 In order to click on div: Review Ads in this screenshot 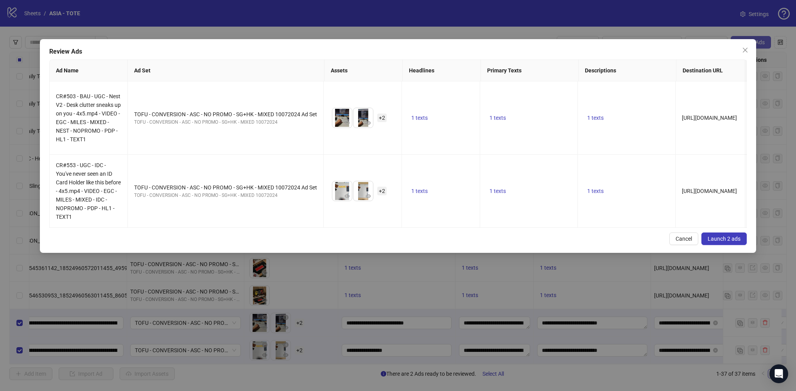, I will do `click(398, 52)`.